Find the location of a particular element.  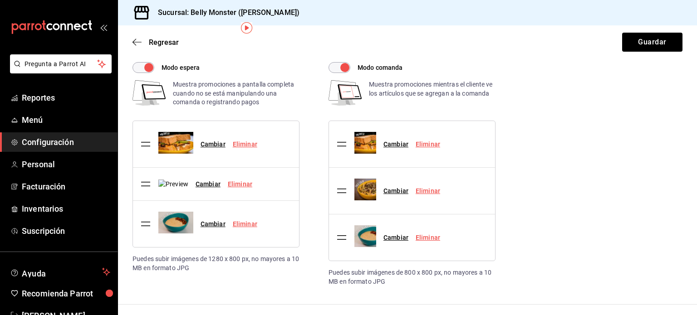

button: Guardar is located at coordinates (652, 42).